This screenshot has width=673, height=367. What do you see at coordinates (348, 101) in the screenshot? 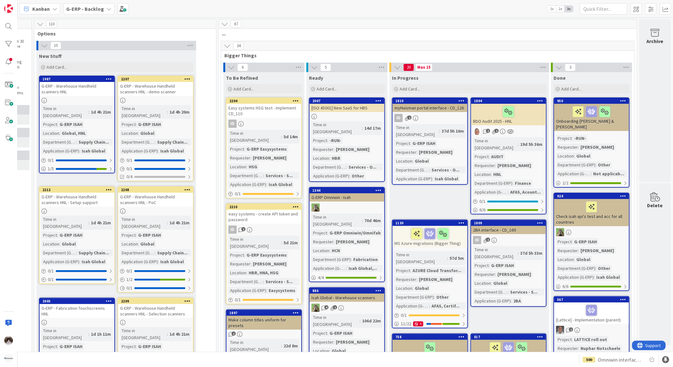
I see `div: 2007` at bounding box center [348, 101].